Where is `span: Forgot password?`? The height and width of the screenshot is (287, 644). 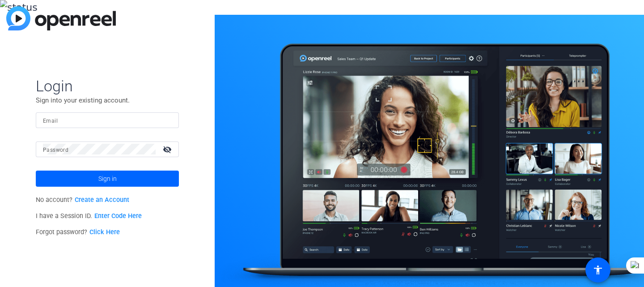
span: Forgot password? is located at coordinates (78, 232).